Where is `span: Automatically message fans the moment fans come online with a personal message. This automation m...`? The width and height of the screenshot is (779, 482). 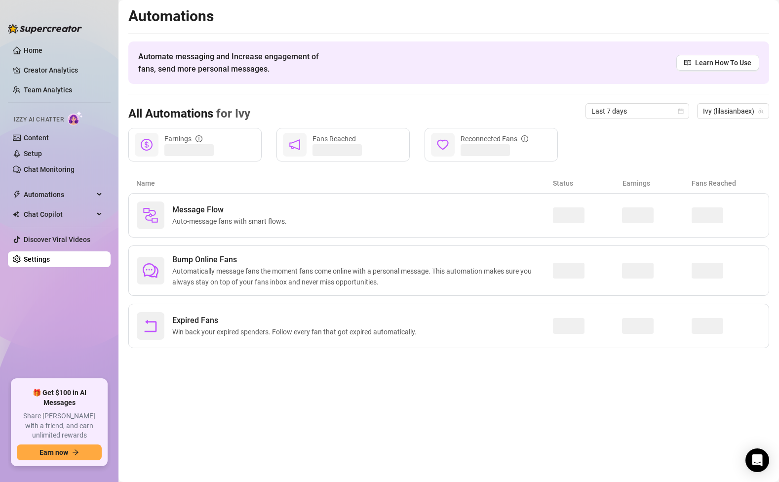
span: Automatically message fans the moment fans come online with a personal message. This automation m... is located at coordinates (363, 277).